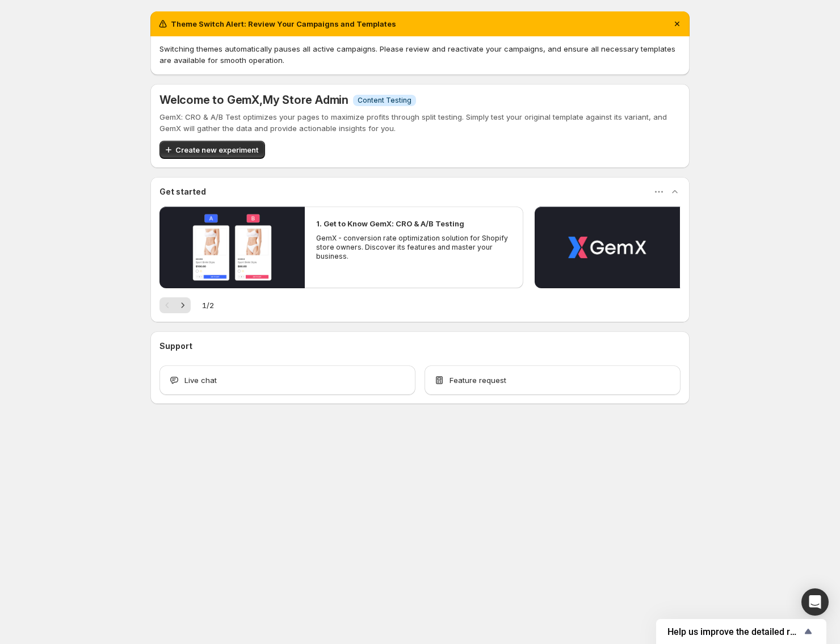 The height and width of the screenshot is (644, 840). Describe the element at coordinates (174, 305) in the screenshot. I see `nav: Pagination` at that location.